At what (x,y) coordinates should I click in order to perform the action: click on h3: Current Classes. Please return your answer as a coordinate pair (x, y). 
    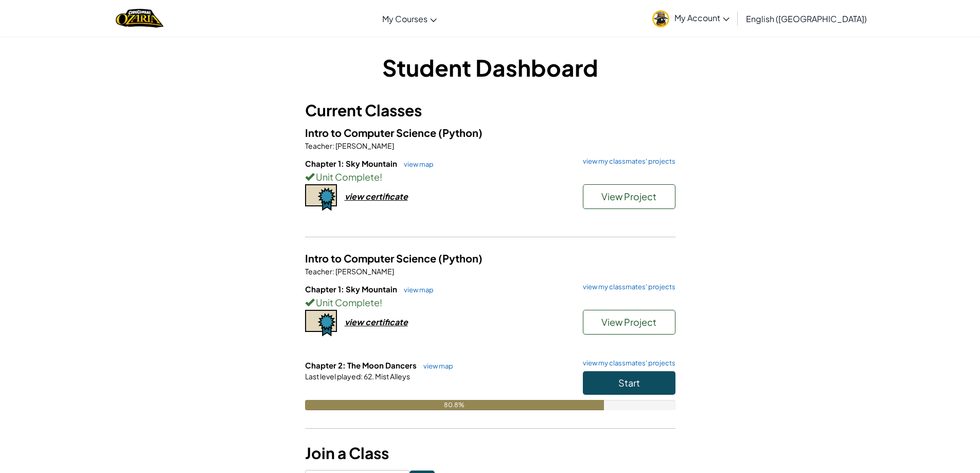
    Looking at the image, I should click on (490, 110).